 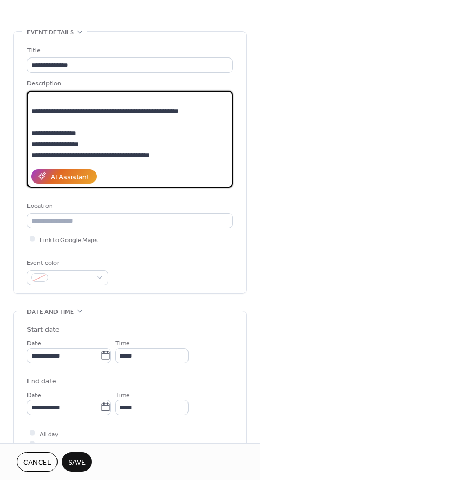 I want to click on div: Location, so click(x=129, y=206).